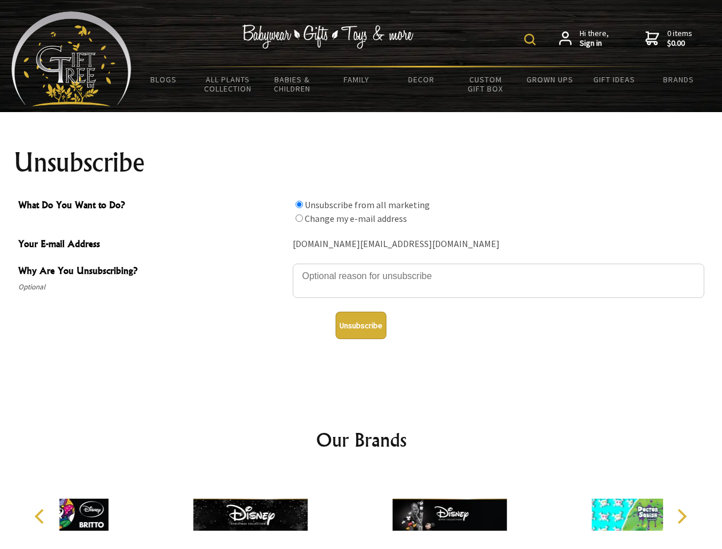 Image resolution: width=722 pixels, height=549 pixels. Describe the element at coordinates (679, 79) in the screenshot. I see `a: Brands` at that location.